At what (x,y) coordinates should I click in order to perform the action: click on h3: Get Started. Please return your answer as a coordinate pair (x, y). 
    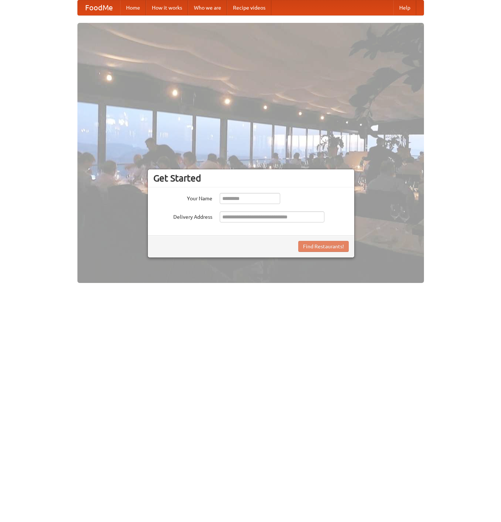
    Looking at the image, I should click on (251, 178).